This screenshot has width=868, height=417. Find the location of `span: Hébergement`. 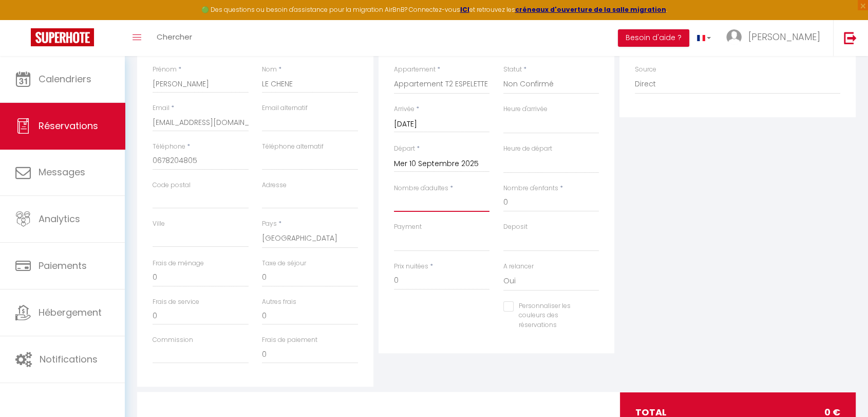

span: Hébergement is located at coordinates (70, 312).